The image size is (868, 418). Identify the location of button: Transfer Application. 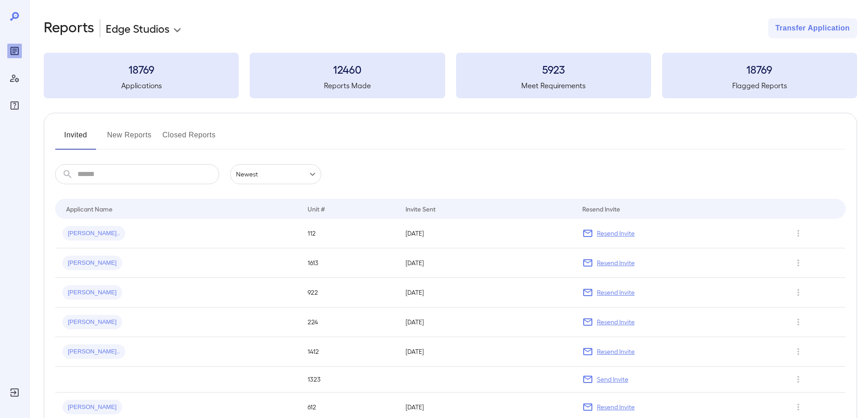
(812, 28).